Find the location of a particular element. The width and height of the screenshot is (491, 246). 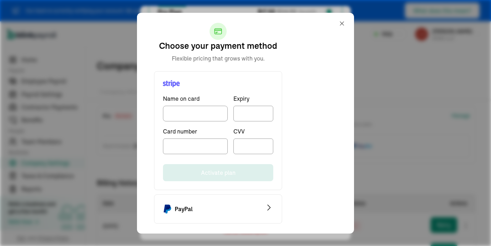

svg: Credit Card Icon is located at coordinates (218, 31).